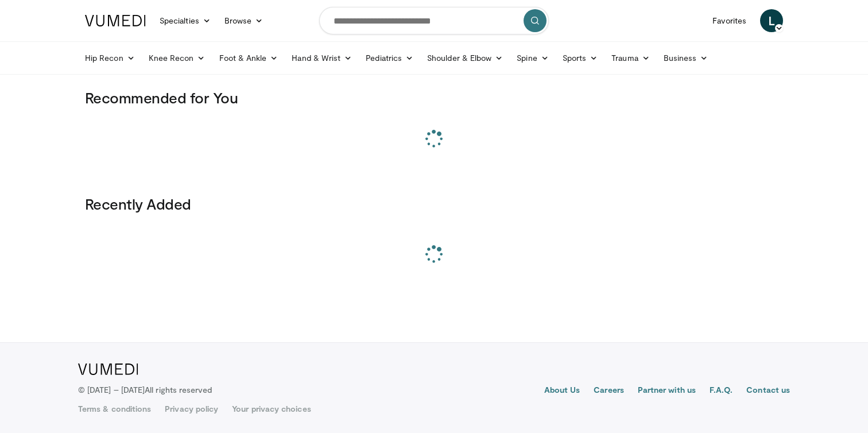 The height and width of the screenshot is (433, 868). Describe the element at coordinates (532, 58) in the screenshot. I see `a: Spine` at that location.